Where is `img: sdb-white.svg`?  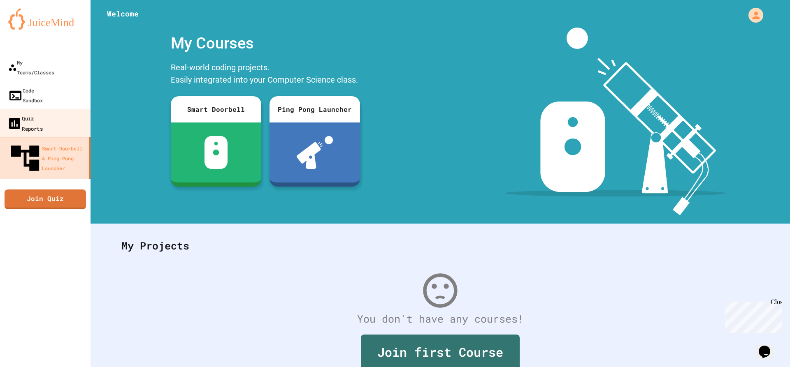 img: sdb-white.svg is located at coordinates (216, 153).